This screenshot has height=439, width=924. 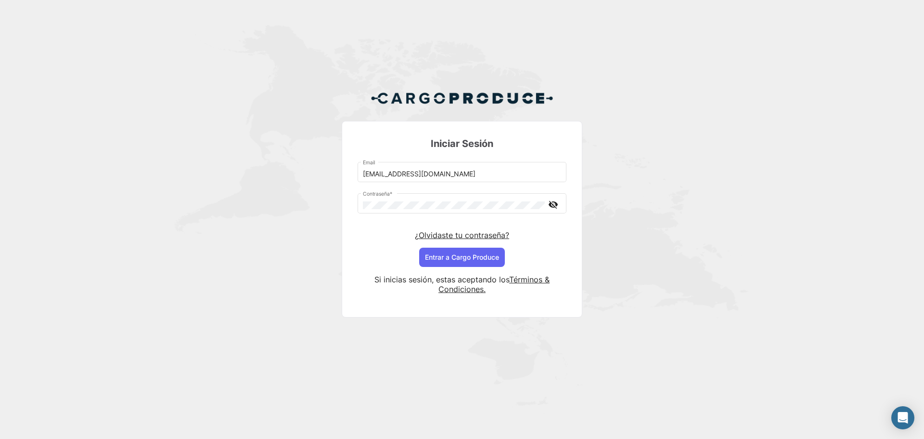 I want to click on div: Abrir Intercom Messenger, so click(x=903, y=417).